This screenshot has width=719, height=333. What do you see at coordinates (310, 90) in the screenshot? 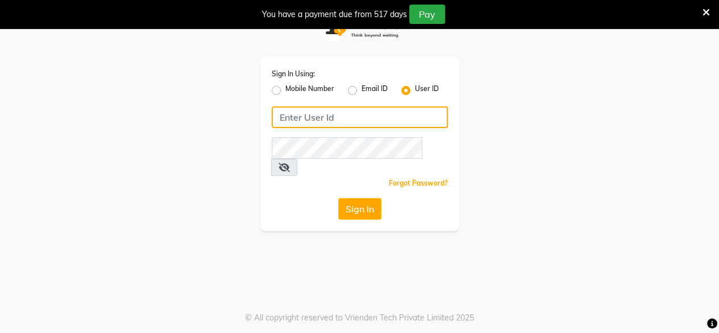
I see `label: Mobile Number` at bounding box center [310, 90].